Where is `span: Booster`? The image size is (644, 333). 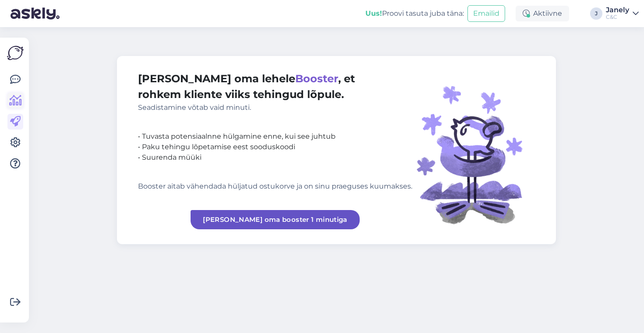 span: Booster is located at coordinates (317, 78).